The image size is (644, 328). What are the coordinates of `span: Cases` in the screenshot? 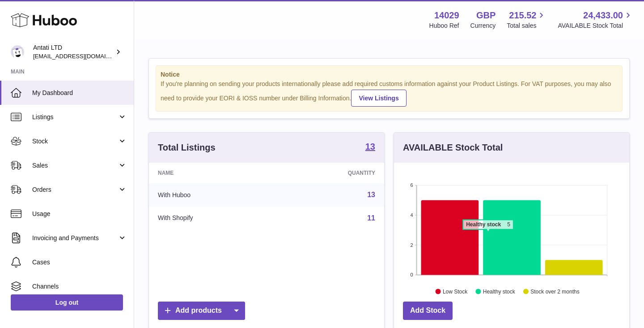 It's located at (80, 262).